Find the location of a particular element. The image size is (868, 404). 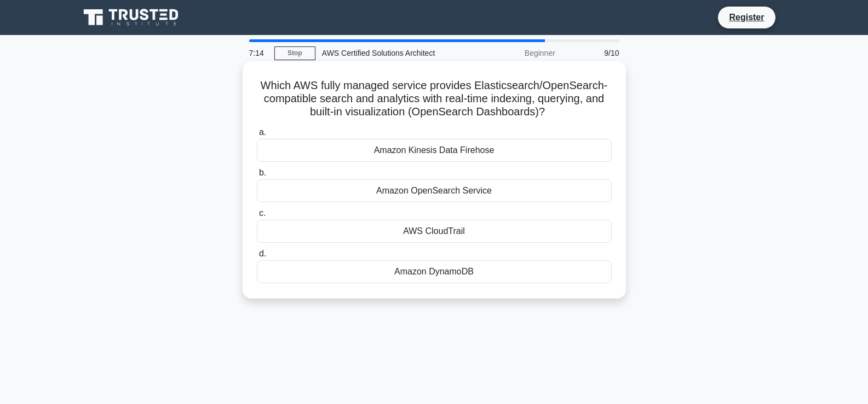

span: a. is located at coordinates (262, 132).